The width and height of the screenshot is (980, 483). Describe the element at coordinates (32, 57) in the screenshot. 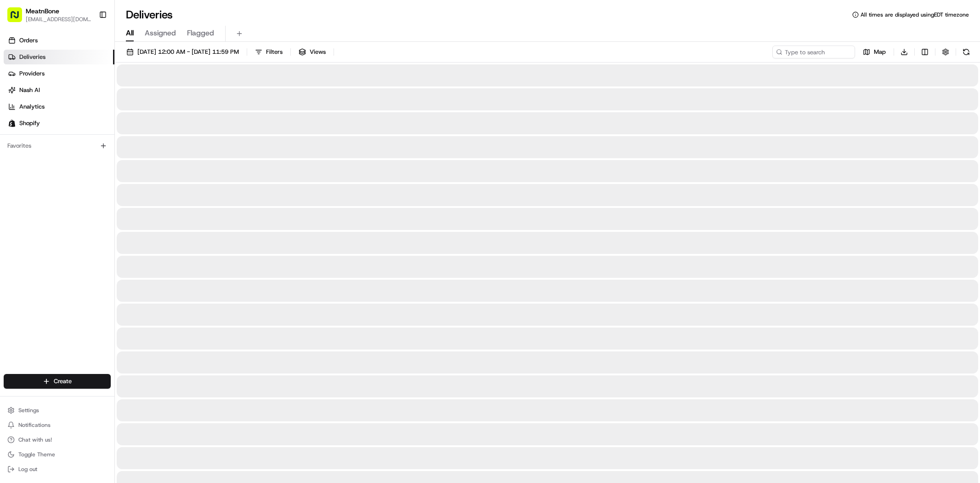

I see `span: Deliveries` at that location.